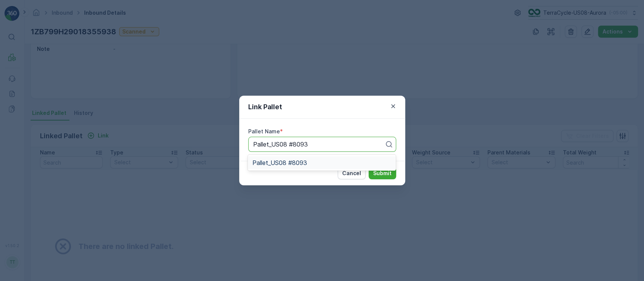 The width and height of the screenshot is (644, 281). Describe the element at coordinates (382, 173) in the screenshot. I see `p: Submit` at that location.